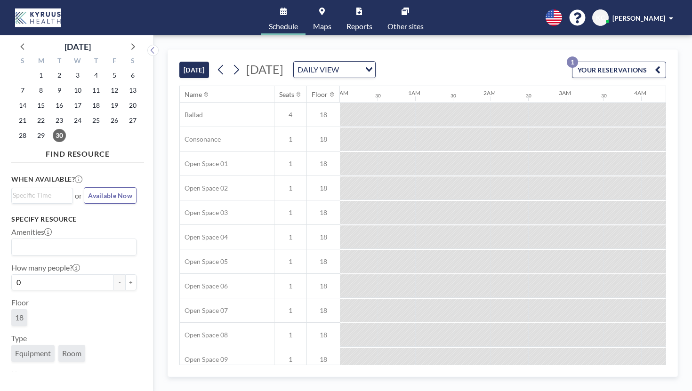  What do you see at coordinates (110, 195) in the screenshot?
I see `button: Available Now` at bounding box center [110, 195].